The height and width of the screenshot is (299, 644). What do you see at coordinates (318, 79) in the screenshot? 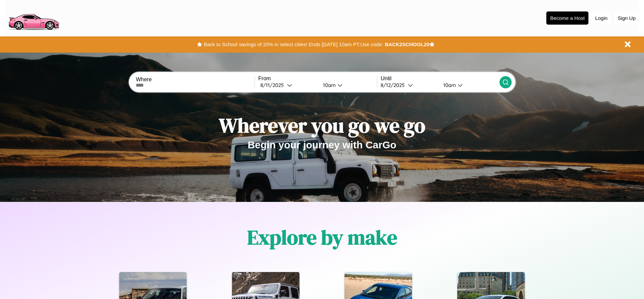
I see `label: From` at bounding box center [318, 79].